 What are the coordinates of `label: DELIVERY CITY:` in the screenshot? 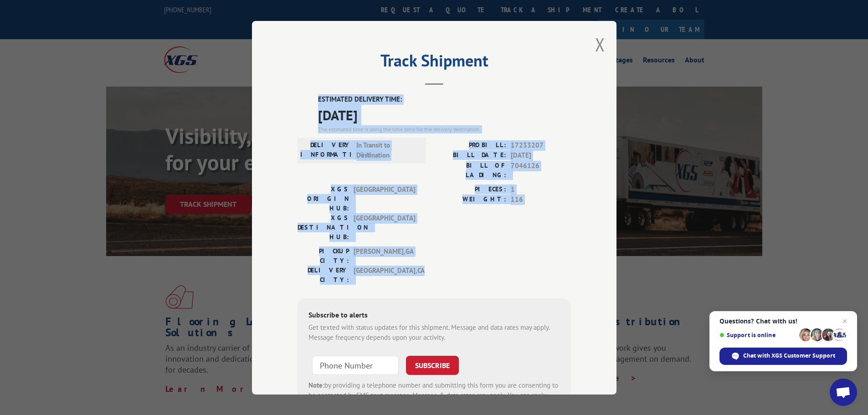 It's located at (323, 275).